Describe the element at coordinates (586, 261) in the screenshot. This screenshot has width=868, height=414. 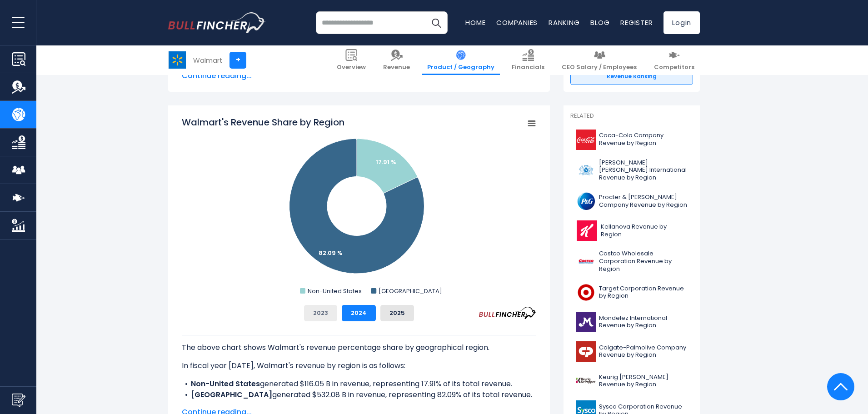
I see `img: COST logo` at that location.